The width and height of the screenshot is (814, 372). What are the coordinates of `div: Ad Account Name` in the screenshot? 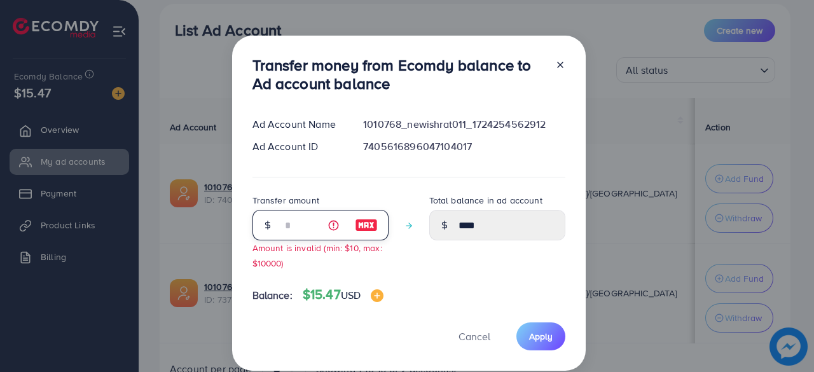 It's located at (298, 124).